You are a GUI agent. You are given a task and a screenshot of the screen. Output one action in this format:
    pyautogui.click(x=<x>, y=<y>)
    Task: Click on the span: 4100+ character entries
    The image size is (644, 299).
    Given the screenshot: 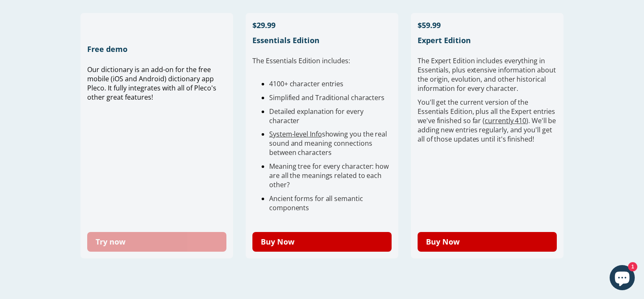 What is the action you would take?
    pyautogui.click(x=306, y=83)
    